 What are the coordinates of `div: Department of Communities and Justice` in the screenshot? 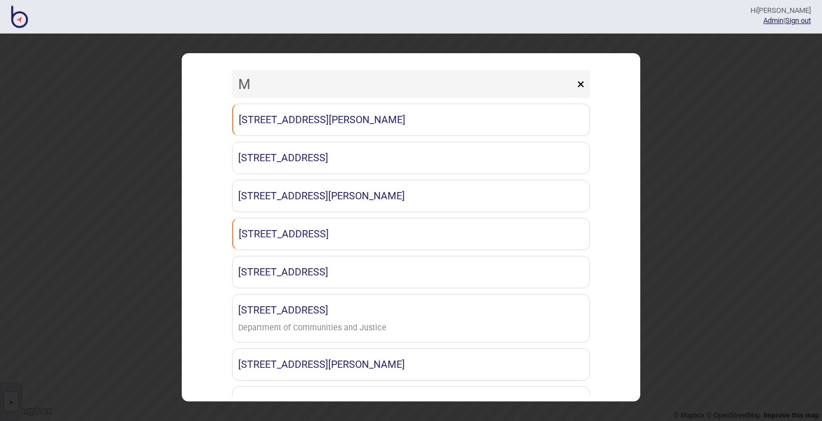 It's located at (312, 328).